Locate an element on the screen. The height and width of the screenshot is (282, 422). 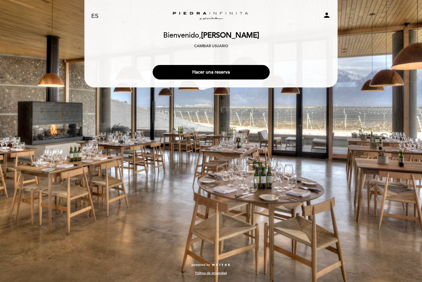
button: Hacer una reserva is located at coordinates (211, 72).